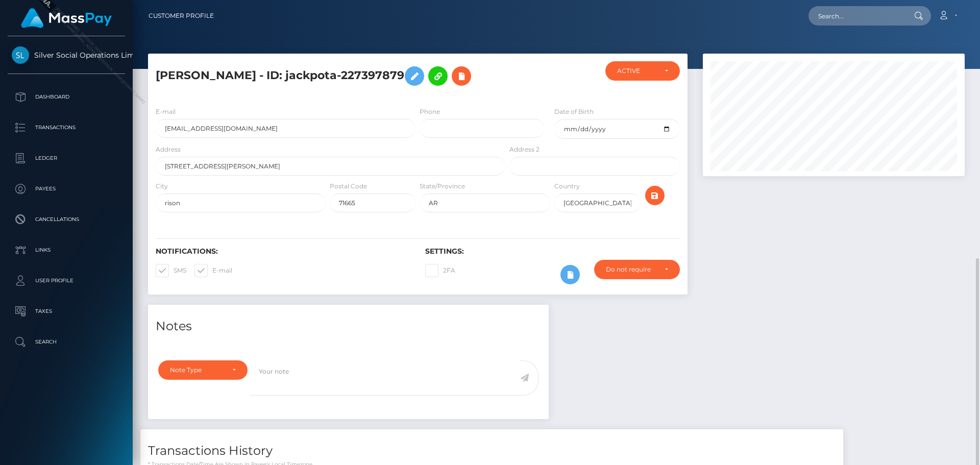 This screenshot has height=465, width=980. Describe the element at coordinates (67, 158) in the screenshot. I see `p: Ledger` at that location.